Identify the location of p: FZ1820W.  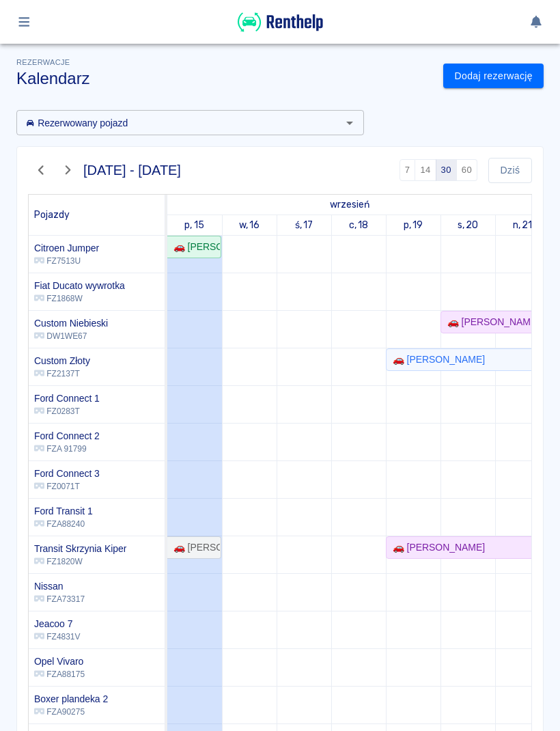
(80, 561).